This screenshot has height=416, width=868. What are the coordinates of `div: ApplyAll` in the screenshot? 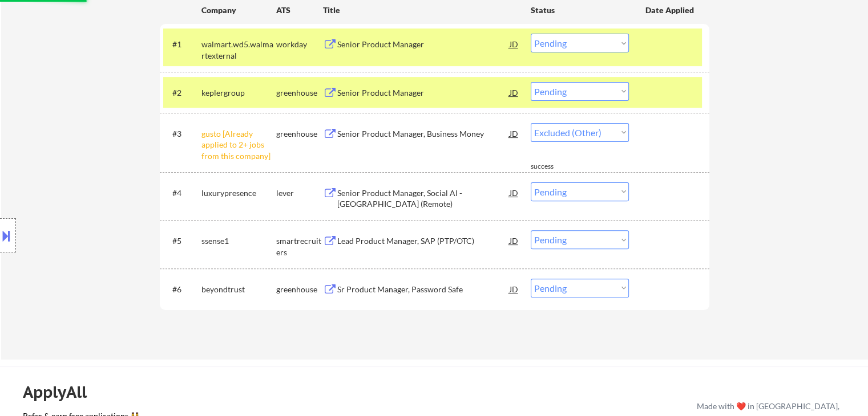 It's located at (61, 393).